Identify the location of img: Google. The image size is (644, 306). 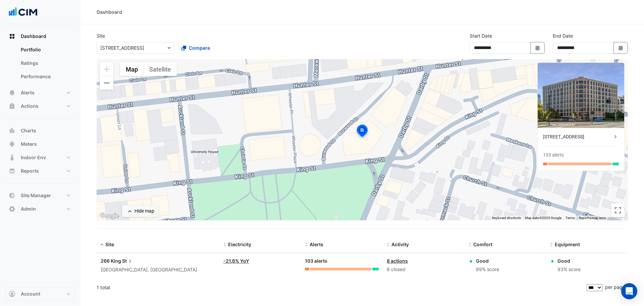
(109, 216).